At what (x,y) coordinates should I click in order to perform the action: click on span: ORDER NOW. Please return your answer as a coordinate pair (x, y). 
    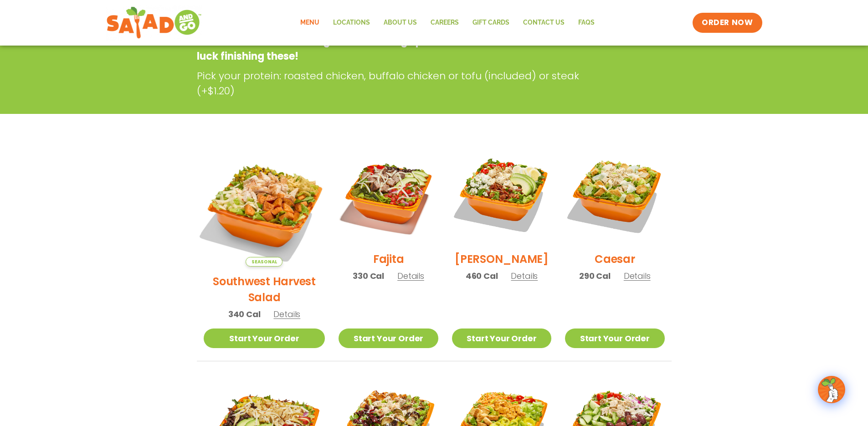
    Looking at the image, I should click on (728, 23).